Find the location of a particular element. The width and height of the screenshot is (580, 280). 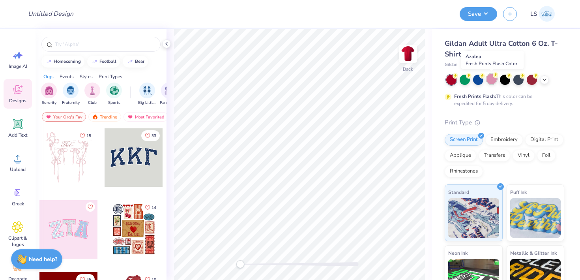

img: Sports Image is located at coordinates (114, 90).